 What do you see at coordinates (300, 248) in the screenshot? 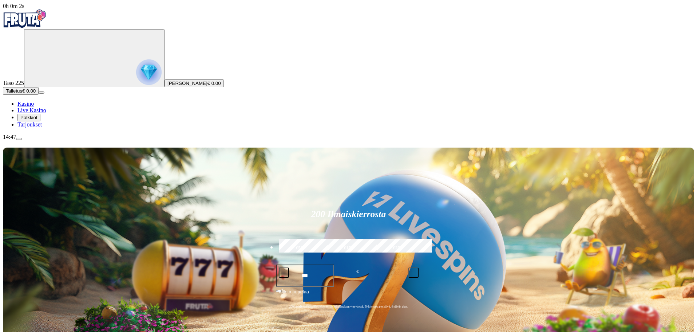
I see `label: €50` at bounding box center [300, 248].